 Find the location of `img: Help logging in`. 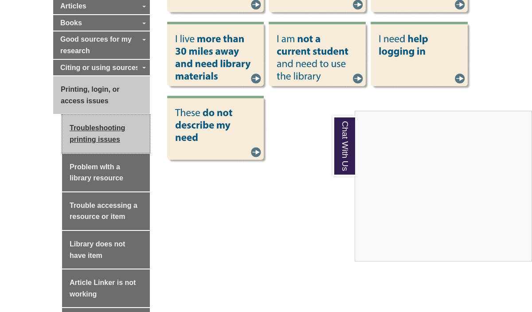

img: Help logging in is located at coordinates (421, 56).